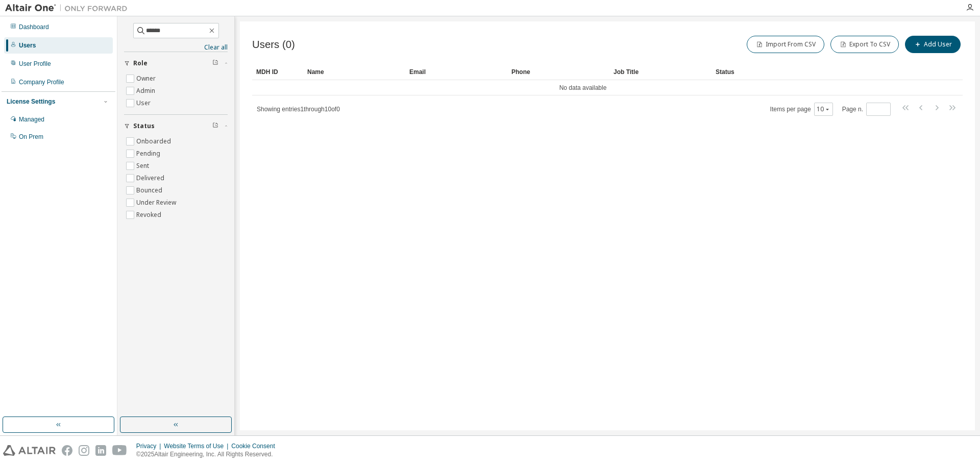 The width and height of the screenshot is (980, 465). What do you see at coordinates (84, 450) in the screenshot?
I see `img: instagram.svg` at bounding box center [84, 450].